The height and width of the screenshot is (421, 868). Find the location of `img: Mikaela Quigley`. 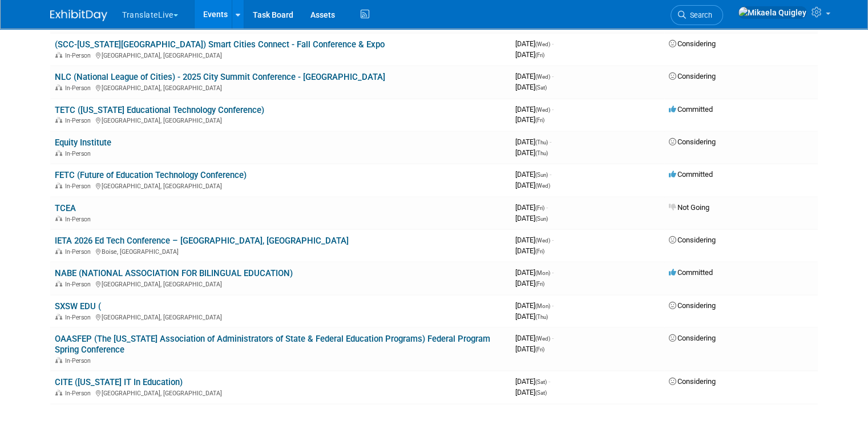

img: Mikaela Quigley is located at coordinates (772, 12).